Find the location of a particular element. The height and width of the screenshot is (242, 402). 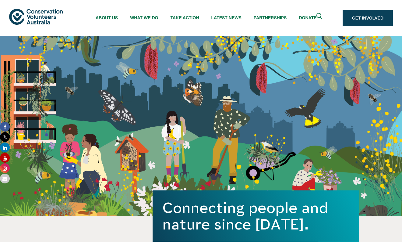

span: Latest News is located at coordinates (226, 18).